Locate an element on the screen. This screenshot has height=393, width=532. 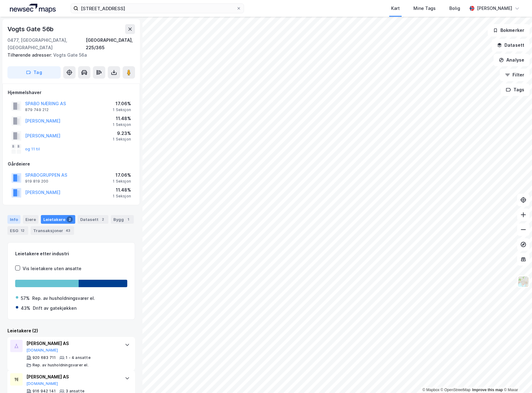
div: ESG is located at coordinates (18, 231).